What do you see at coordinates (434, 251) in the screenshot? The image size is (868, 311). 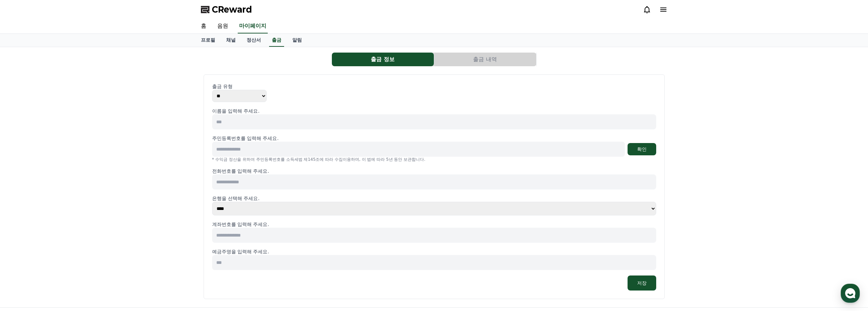 I see `p: 예금주명을 입력해 주세요.` at bounding box center [434, 251].